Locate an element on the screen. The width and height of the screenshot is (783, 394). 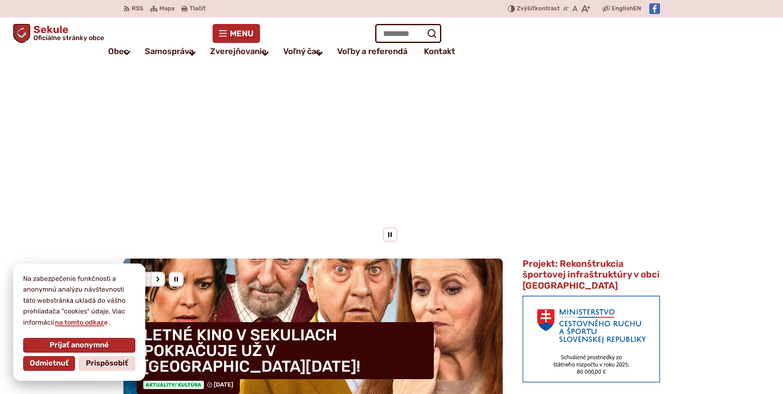
button: Otvoriť podmenu pre Zverejňovanie is located at coordinates (266, 53).